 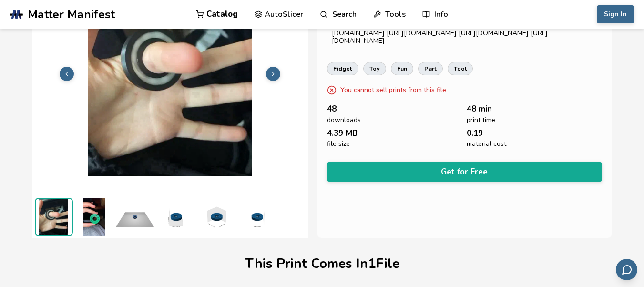 I want to click on a: toy, so click(x=375, y=69).